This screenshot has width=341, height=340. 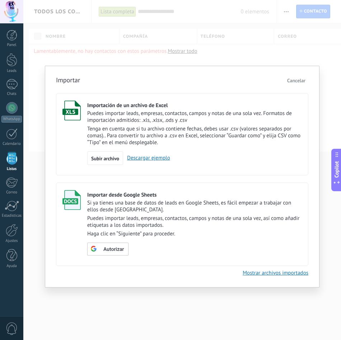 I want to click on div: Importación de un archivo de Excel, so click(x=195, y=105).